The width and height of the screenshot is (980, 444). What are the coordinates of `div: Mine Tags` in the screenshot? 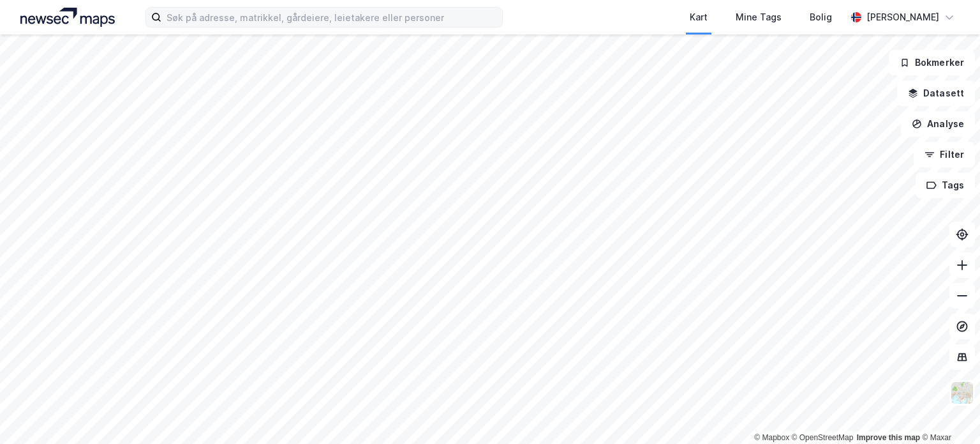 It's located at (759, 17).